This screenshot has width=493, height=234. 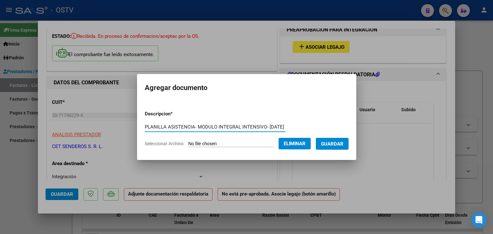 I want to click on span: Seleccionar Archivo, so click(x=164, y=144).